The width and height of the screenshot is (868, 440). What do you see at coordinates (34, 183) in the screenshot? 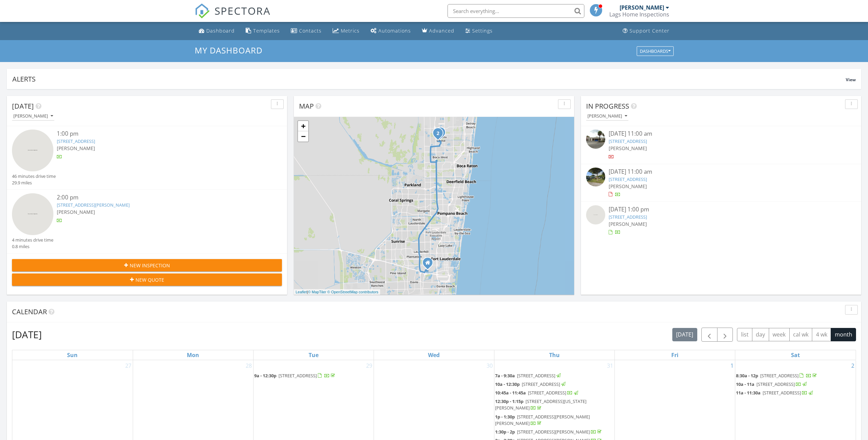
I see `div: 29.9 miles` at bounding box center [34, 183].